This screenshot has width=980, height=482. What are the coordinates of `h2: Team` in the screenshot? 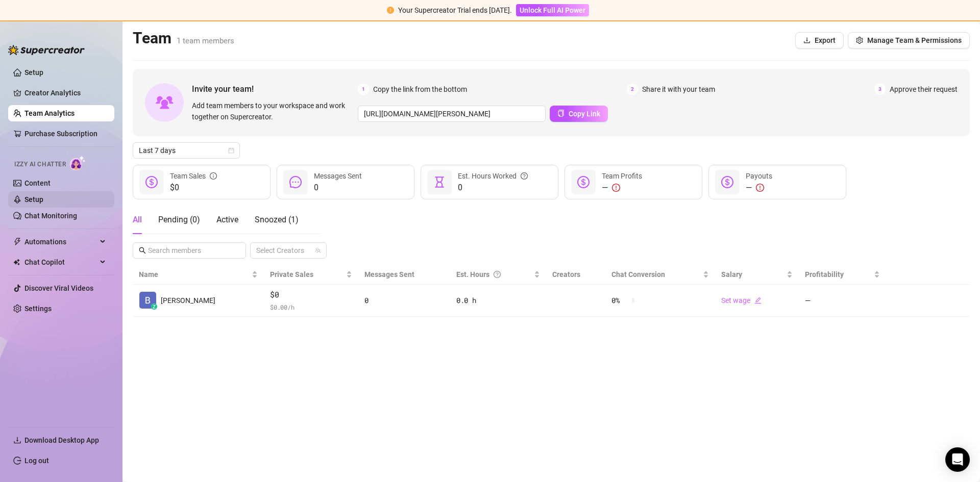 It's located at (183, 38).